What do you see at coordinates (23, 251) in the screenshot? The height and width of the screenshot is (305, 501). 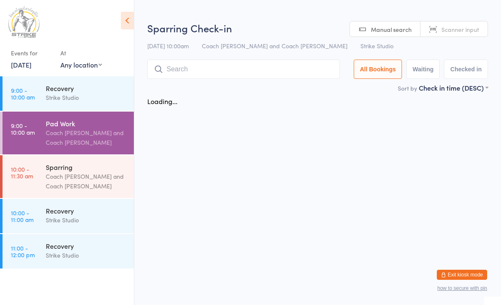 I see `time: 11:00 - 12:00 pm` at bounding box center [23, 251].